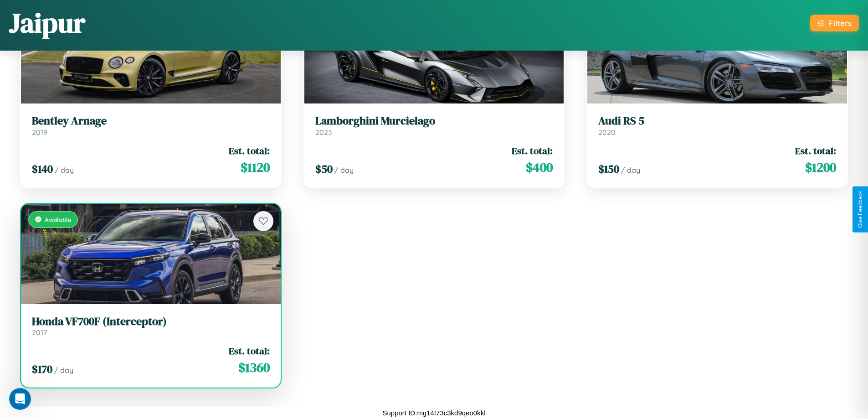 The image size is (868, 419). Describe the element at coordinates (151, 121) in the screenshot. I see `h3: Bentley Arnage` at that location.